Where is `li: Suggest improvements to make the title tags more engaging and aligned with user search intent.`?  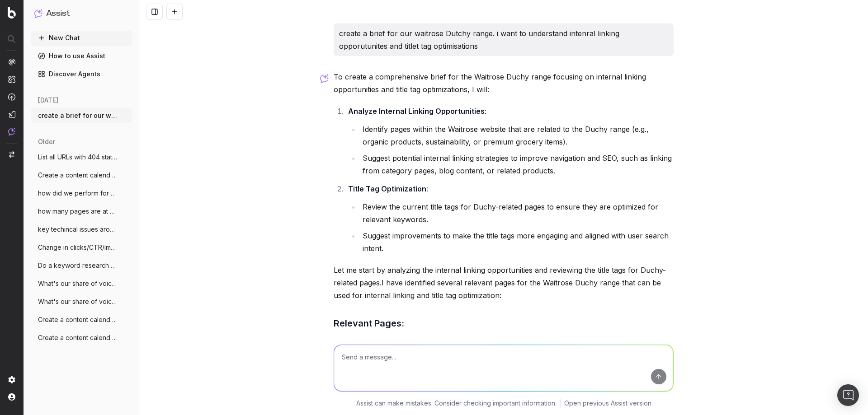
li: Suggest improvements to make the title tags more engaging and aligned with user search intent. is located at coordinates (517, 243).